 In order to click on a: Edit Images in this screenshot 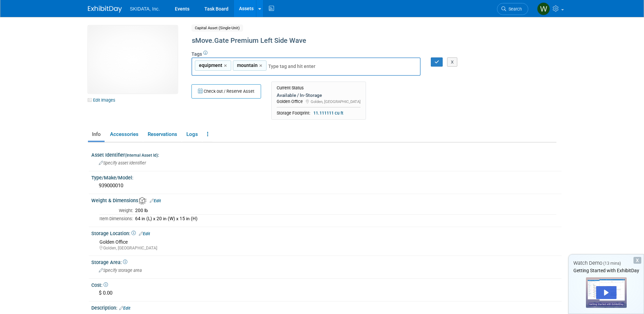, I will do `click(103, 100)`.